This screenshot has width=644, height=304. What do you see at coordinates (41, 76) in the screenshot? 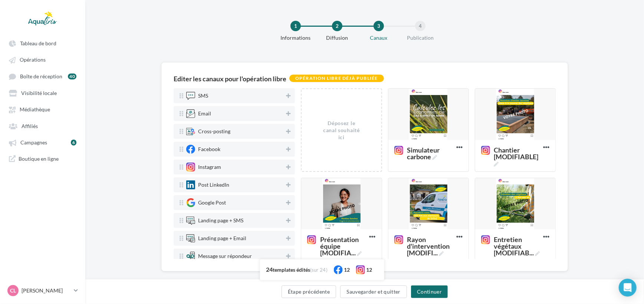
I see `span: Boîte de réception` at bounding box center [41, 76].